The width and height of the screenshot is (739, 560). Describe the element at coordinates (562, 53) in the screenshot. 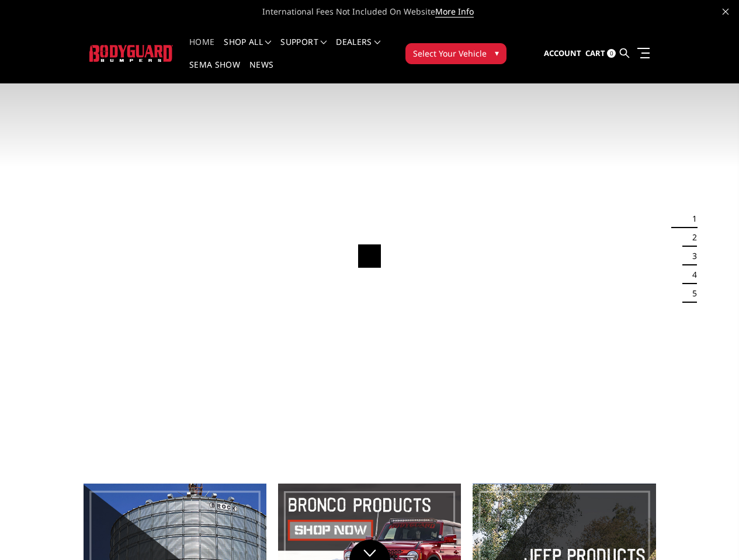

I see `span: Account` at that location.